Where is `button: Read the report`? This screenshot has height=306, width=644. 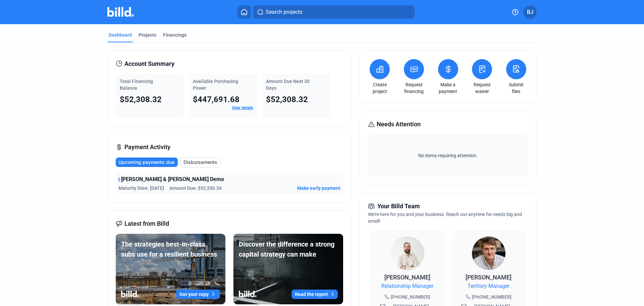
button: Read the report is located at coordinates (314, 294).